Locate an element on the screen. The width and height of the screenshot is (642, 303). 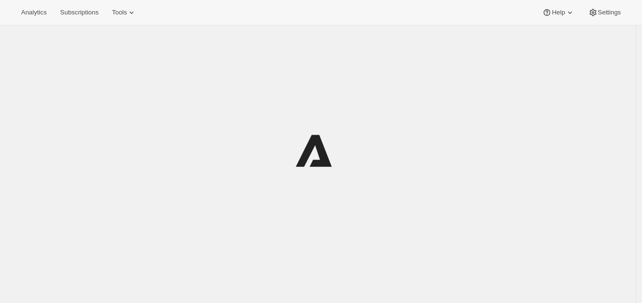
button: Subscriptions is located at coordinates (79, 12).